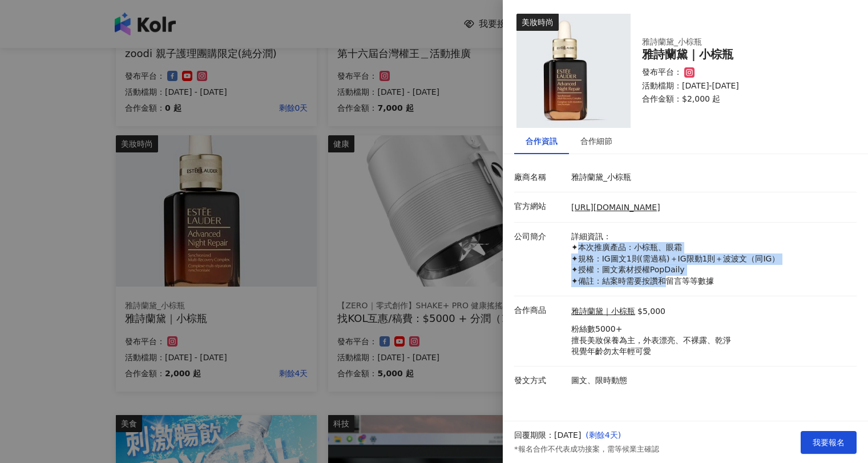  I want to click on p: 粉絲數5000+ 擅長美妝保養為主，外表漂亮、不裸露、乾淨 視覺年齡勿太年輕可愛, so click(651, 340).